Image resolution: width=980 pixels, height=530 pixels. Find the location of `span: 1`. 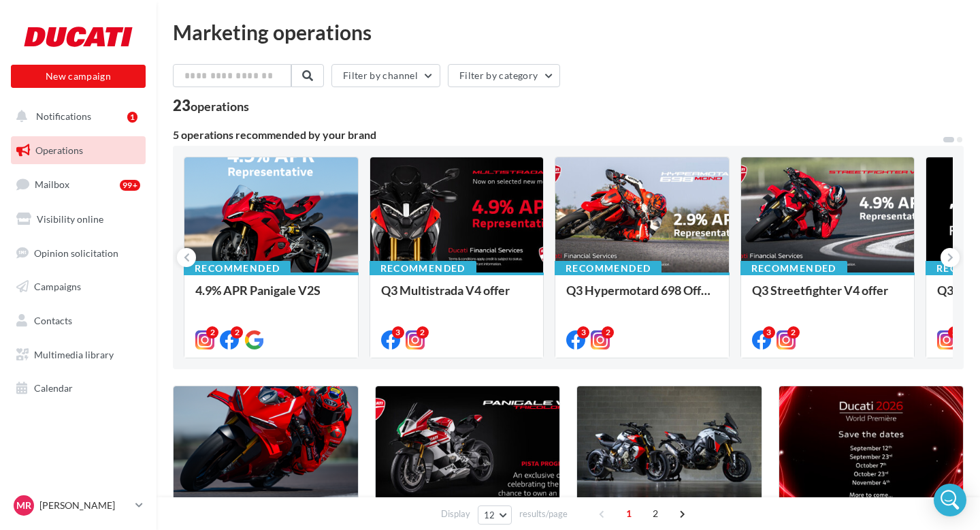

span: 1 is located at coordinates (629, 513).